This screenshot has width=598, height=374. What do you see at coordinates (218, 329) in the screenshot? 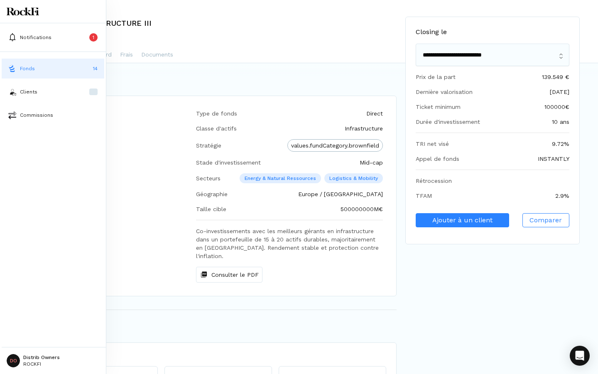
I see `h1: Otentiq` at bounding box center [218, 329].